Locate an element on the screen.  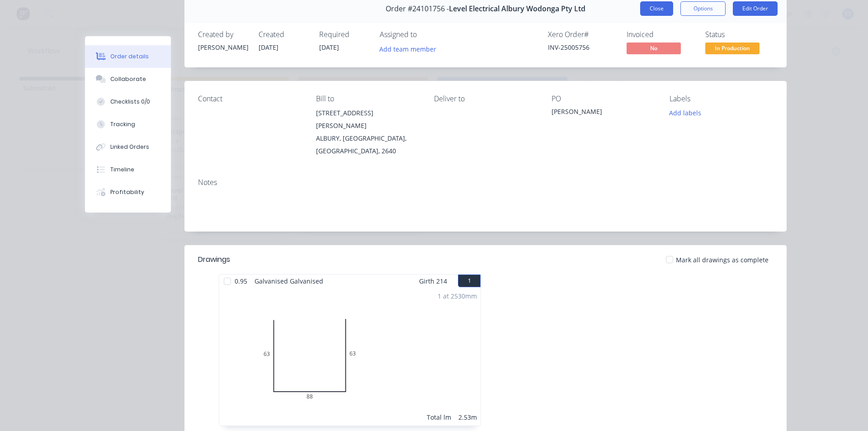
button: Collaborate is located at coordinates (128, 79).